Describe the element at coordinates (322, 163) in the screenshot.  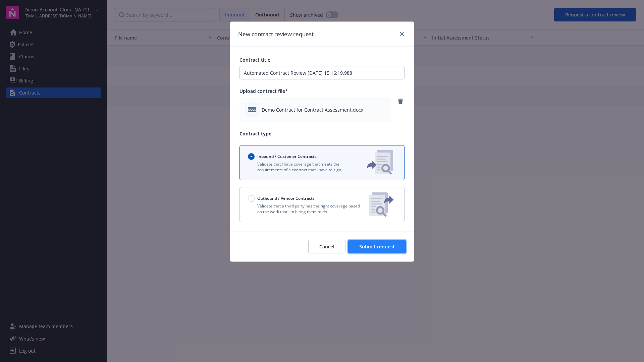
I see `button: Inbound / Customer ContractsValidate that I have coverage that meets the requirements of a contra...` at that location.